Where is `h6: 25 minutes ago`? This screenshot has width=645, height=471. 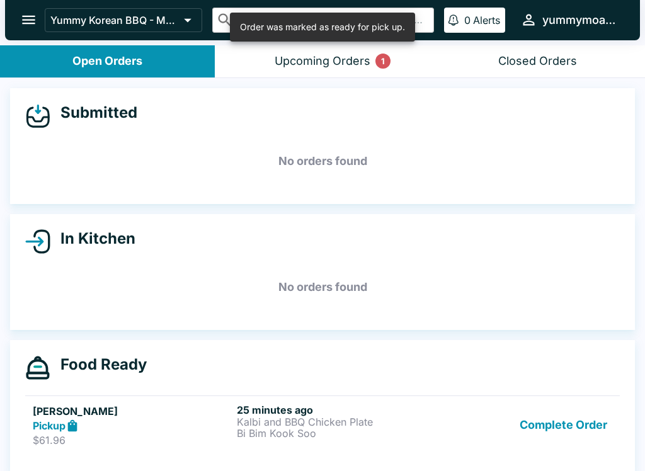 h6: 25 minutes ago is located at coordinates (336, 410).